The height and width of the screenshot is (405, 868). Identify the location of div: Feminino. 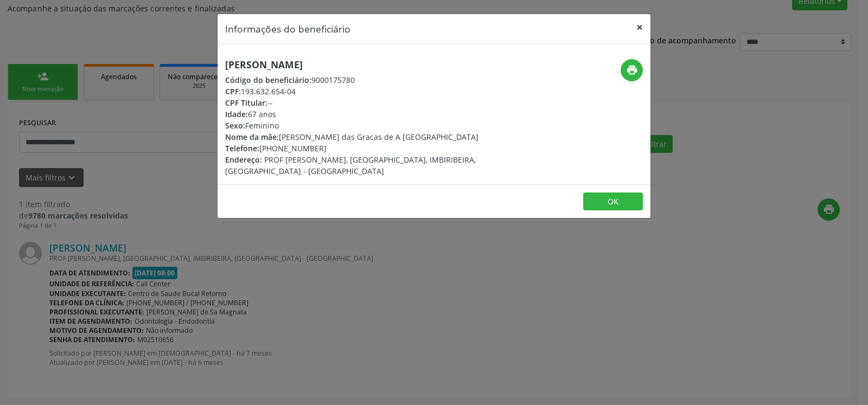
(362, 125).